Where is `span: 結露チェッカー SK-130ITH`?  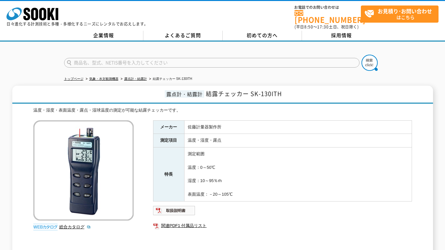
span: 結露チェッカー SK-130ITH is located at coordinates (244, 94).